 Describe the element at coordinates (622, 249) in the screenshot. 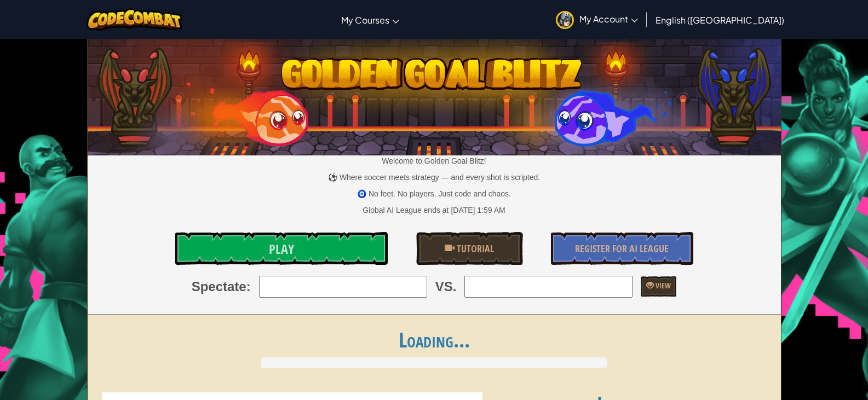

I see `span: Register for AI League` at that location.